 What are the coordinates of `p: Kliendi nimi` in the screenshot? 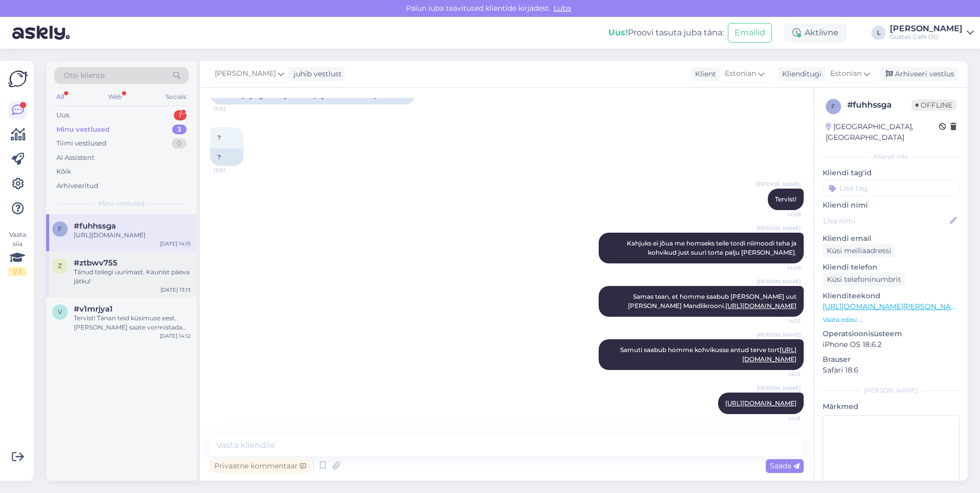 It's located at (890, 205).